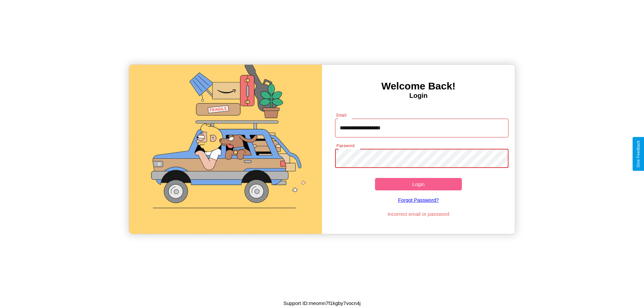  Describe the element at coordinates (226, 149) in the screenshot. I see `img: gif` at that location.